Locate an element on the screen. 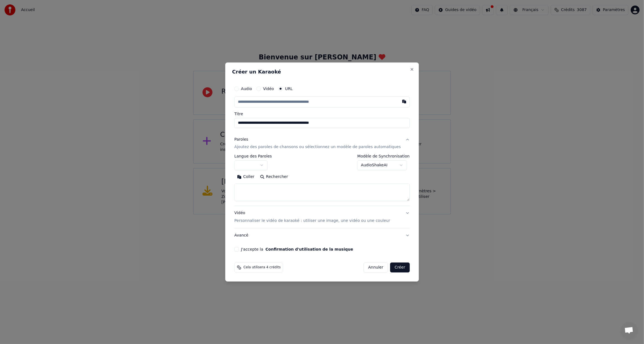 This screenshot has width=644, height=344. button: VidéoPersonnaliser le vidéo de karaoké : utiliser une image, une vidéo ou une couleur is located at coordinates (322, 217).